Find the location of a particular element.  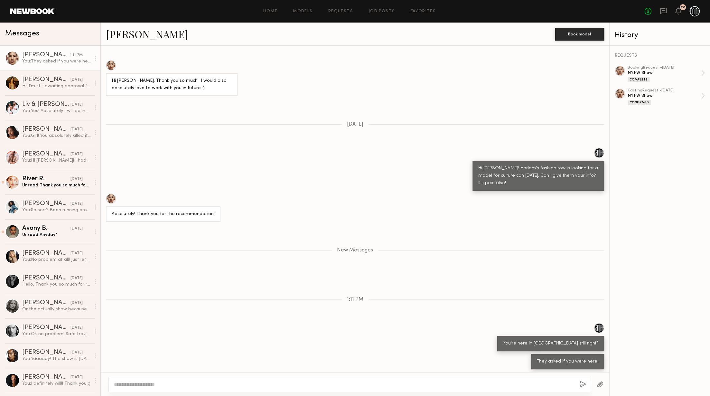

button: Book model is located at coordinates (579, 34).